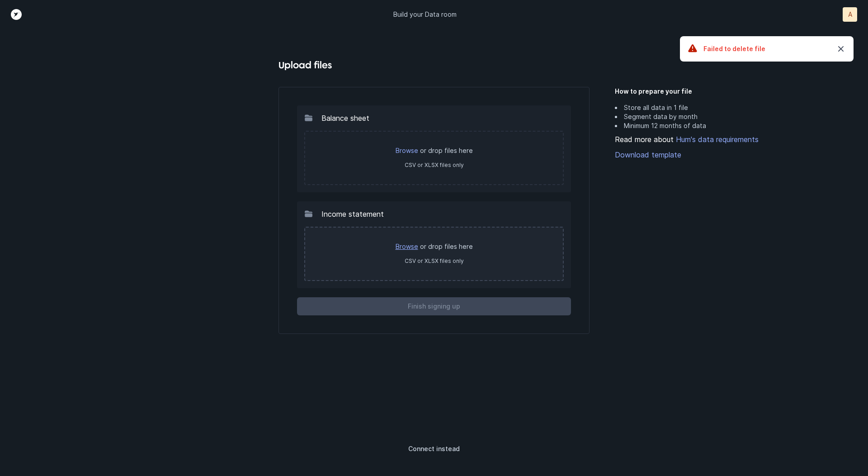 The image size is (868, 476). I want to click on div: Read more about, so click(705, 139).